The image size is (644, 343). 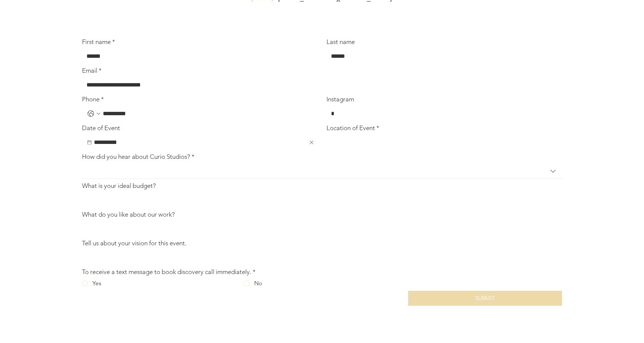 What do you see at coordinates (320, 200) in the screenshot?
I see `input: What is your ideal budget?` at bounding box center [320, 200].